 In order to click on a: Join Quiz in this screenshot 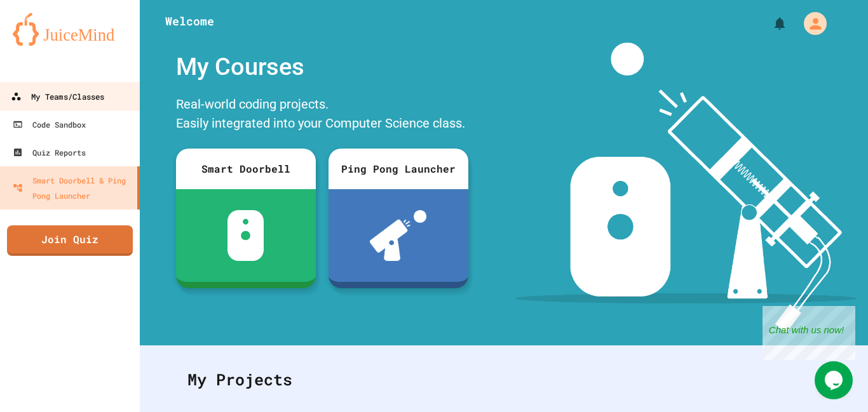, I will do `click(70, 240)`.